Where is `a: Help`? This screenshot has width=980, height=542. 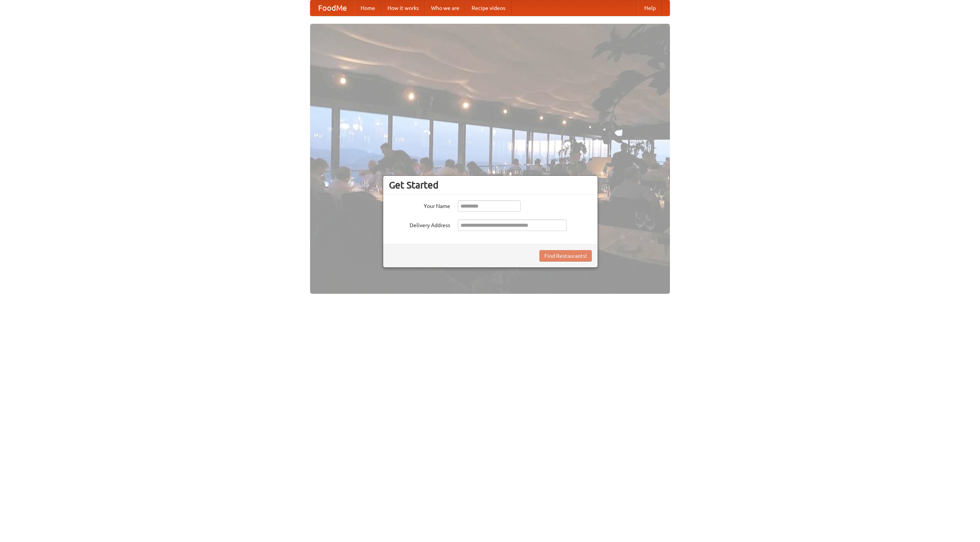
a: Help is located at coordinates (650, 8).